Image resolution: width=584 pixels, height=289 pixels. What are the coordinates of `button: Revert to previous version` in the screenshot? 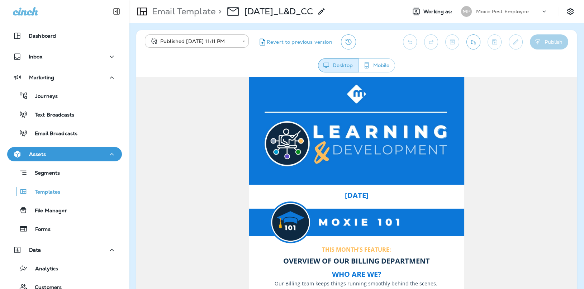 It's located at (295, 42).